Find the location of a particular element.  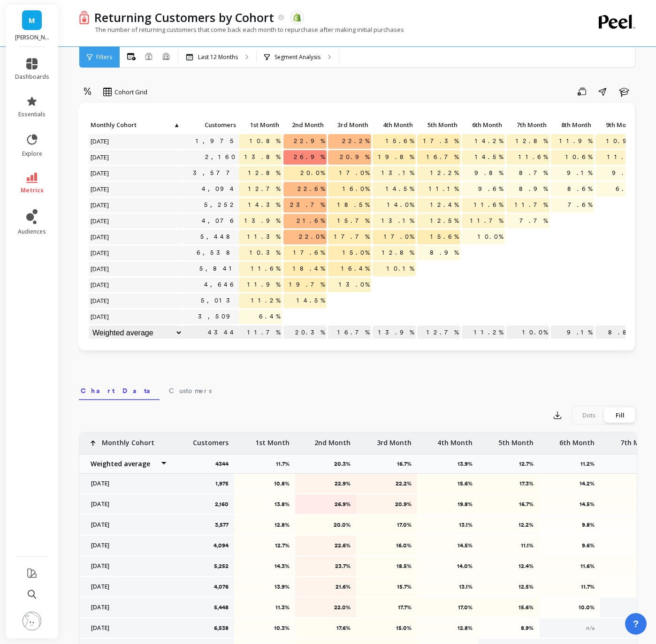

a: 5,841 is located at coordinates (218, 269).